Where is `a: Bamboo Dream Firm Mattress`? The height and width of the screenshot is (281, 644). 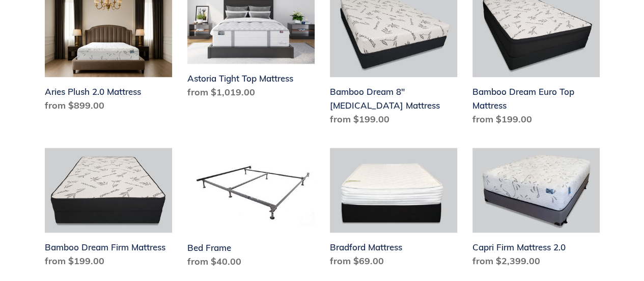
a: Bamboo Dream Firm Mattress is located at coordinates (108, 210).